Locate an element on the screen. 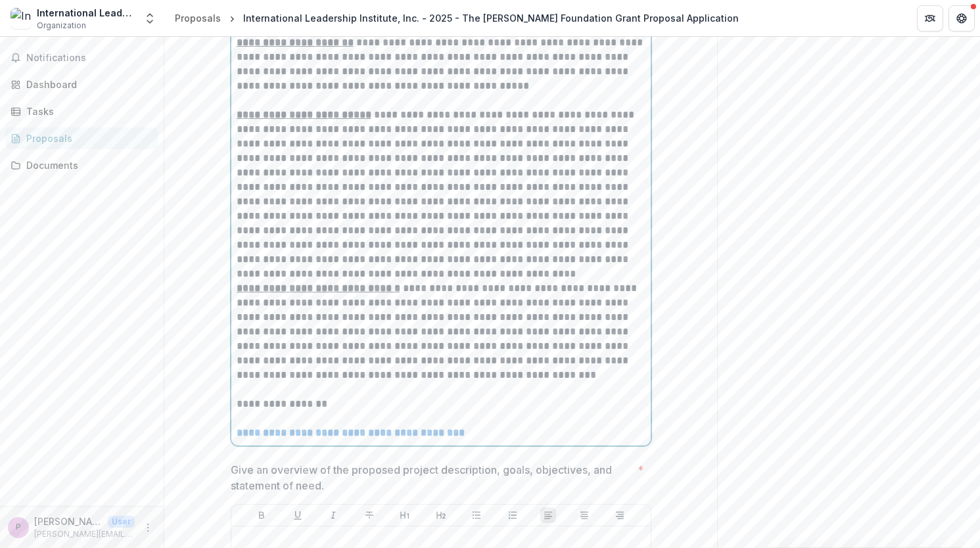 The width and height of the screenshot is (980, 548). nav: breadcrumb is located at coordinates (457, 18).